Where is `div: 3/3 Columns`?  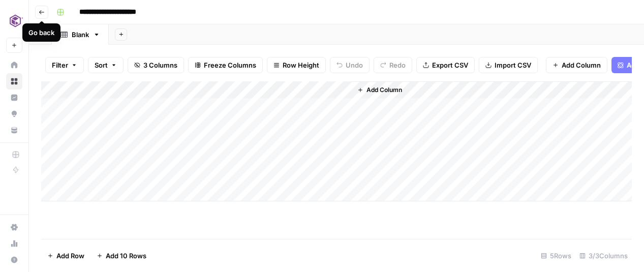 div: 3/3 Columns is located at coordinates (603, 256).